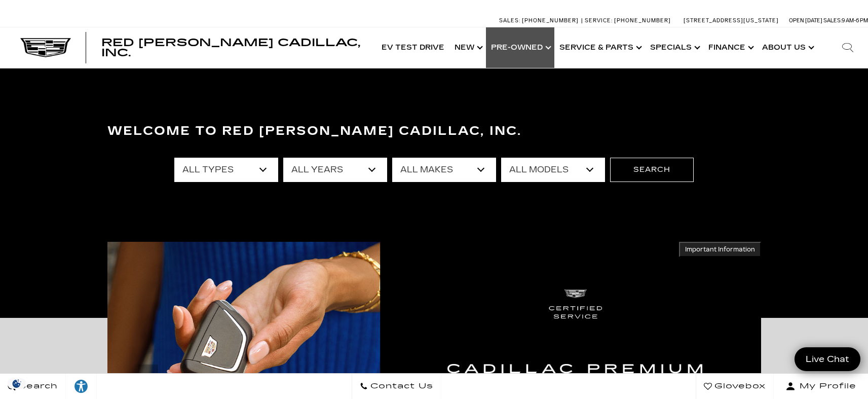  Describe the element at coordinates (828, 359) in the screenshot. I see `span: Live Chat` at that location.